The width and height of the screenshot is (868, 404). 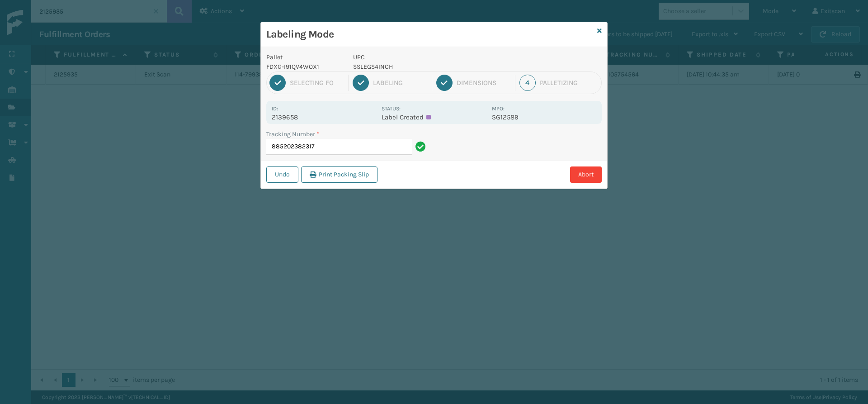 What do you see at coordinates (498, 108) in the screenshot?
I see `label: MPO:` at bounding box center [498, 108].